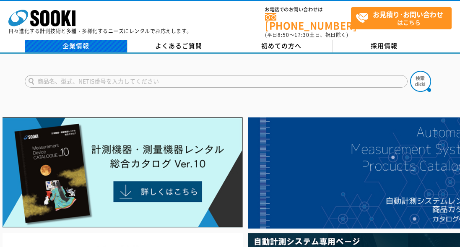  What do you see at coordinates (282, 46) in the screenshot?
I see `a: 初めての方へ` at bounding box center [282, 46].